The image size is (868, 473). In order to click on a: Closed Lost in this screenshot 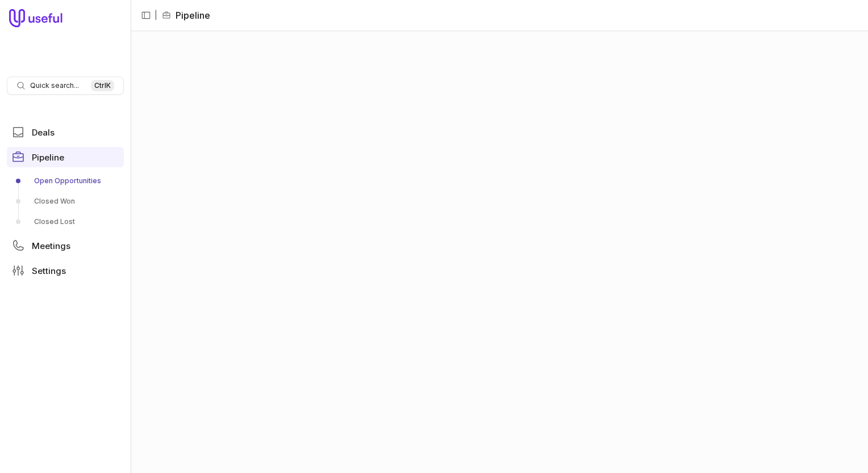, I will do `click(65, 222)`.